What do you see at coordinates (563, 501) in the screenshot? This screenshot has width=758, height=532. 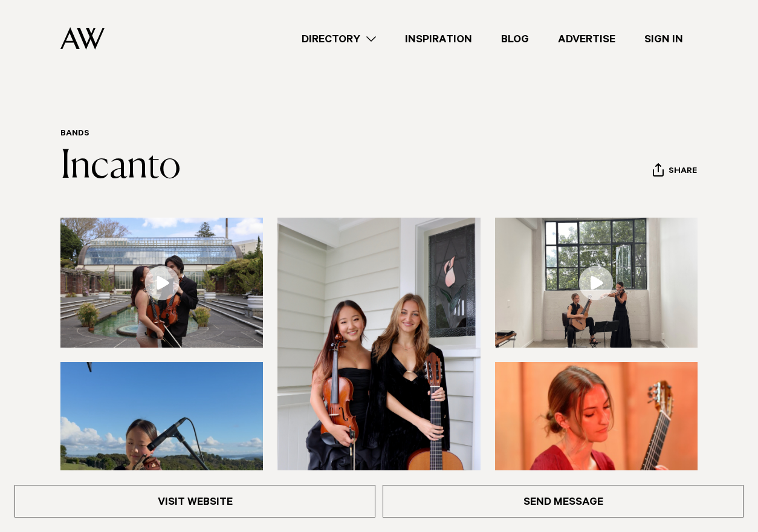 I see `a: Send Message` at bounding box center [563, 501].